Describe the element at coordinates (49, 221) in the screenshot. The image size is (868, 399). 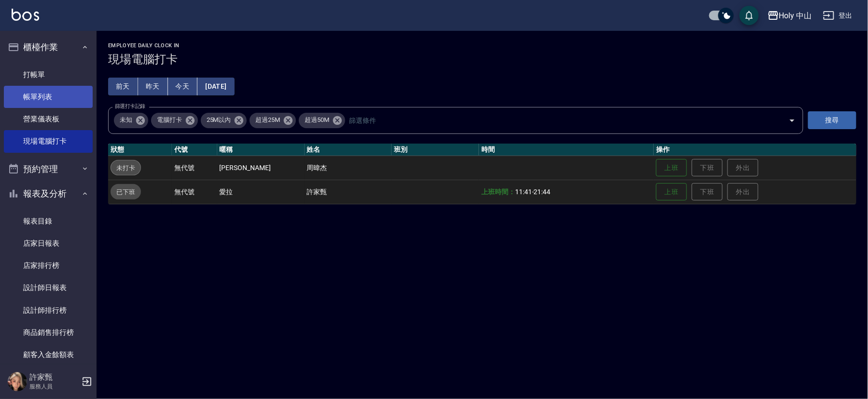
I see `a: 報表目錄` at that location.